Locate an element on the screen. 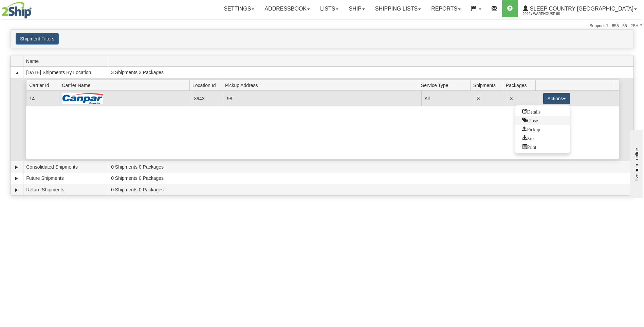 The height and width of the screenshot is (327, 644). span: 2044 / Warehouse 98 is located at coordinates (548, 14).